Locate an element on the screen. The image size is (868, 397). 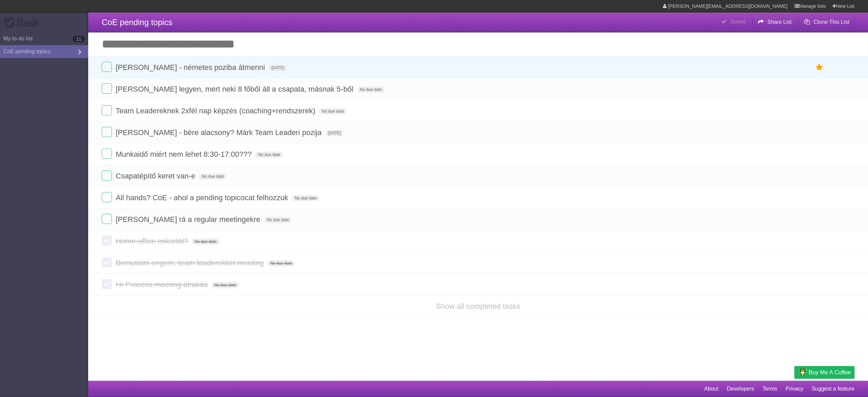
a: Show all completed tasks is located at coordinates (478, 306).